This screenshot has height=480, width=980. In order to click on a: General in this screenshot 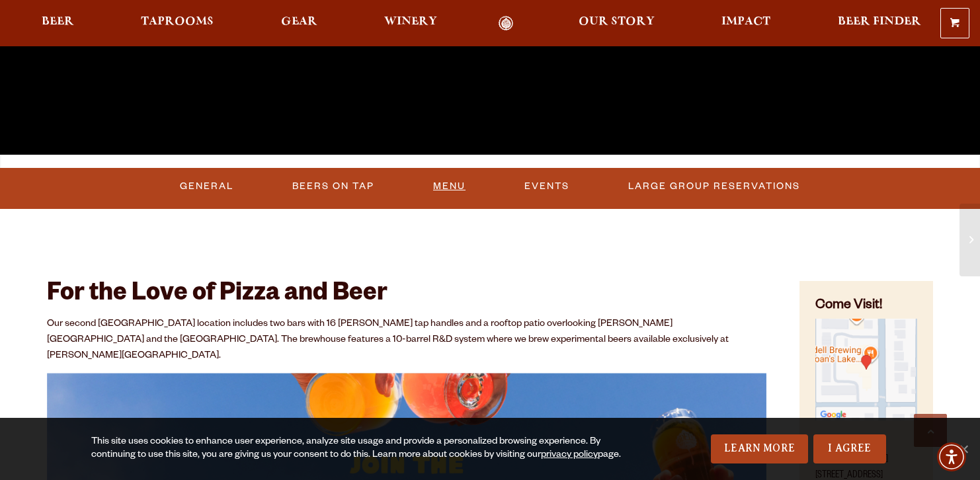, I will do `click(206, 187)`.